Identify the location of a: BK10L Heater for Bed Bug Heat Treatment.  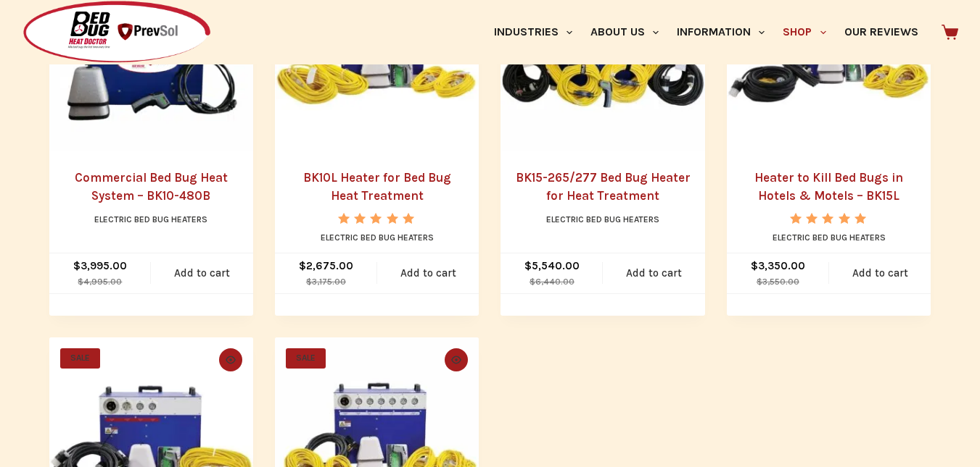
(377, 187).